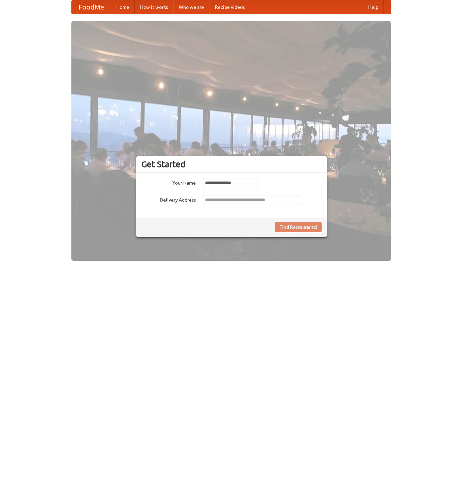  I want to click on button: Find Restaurants!, so click(298, 227).